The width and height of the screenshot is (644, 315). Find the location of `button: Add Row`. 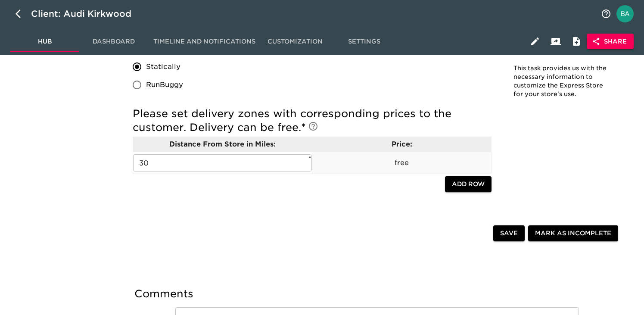

button: Add Row is located at coordinates (468, 184).